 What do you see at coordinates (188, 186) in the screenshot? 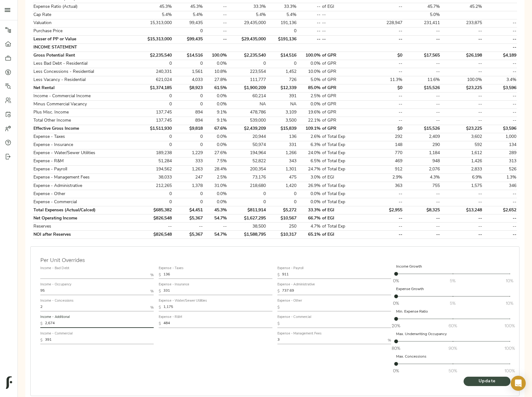
I see `td: 1,378` at bounding box center [188, 186].